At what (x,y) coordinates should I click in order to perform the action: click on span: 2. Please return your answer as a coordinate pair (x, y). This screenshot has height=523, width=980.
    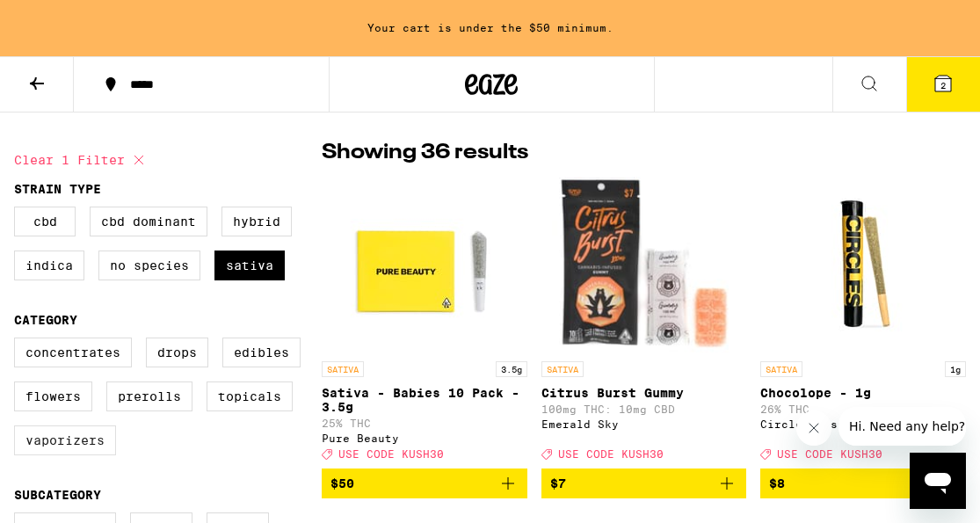
    Looking at the image, I should click on (943, 86).